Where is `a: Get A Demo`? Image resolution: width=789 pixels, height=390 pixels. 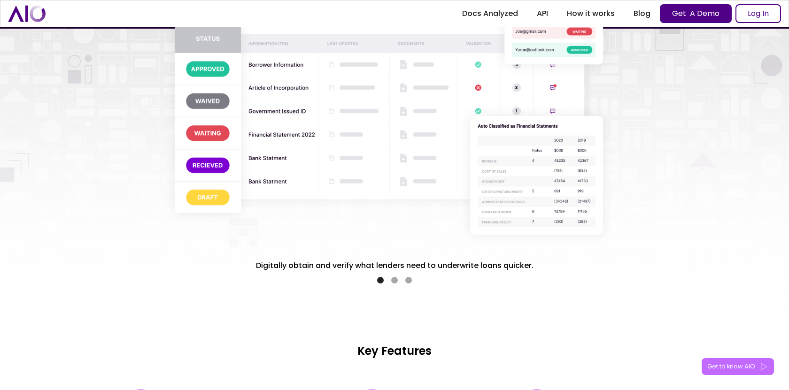 a: Get A Demo is located at coordinates (696, 14).